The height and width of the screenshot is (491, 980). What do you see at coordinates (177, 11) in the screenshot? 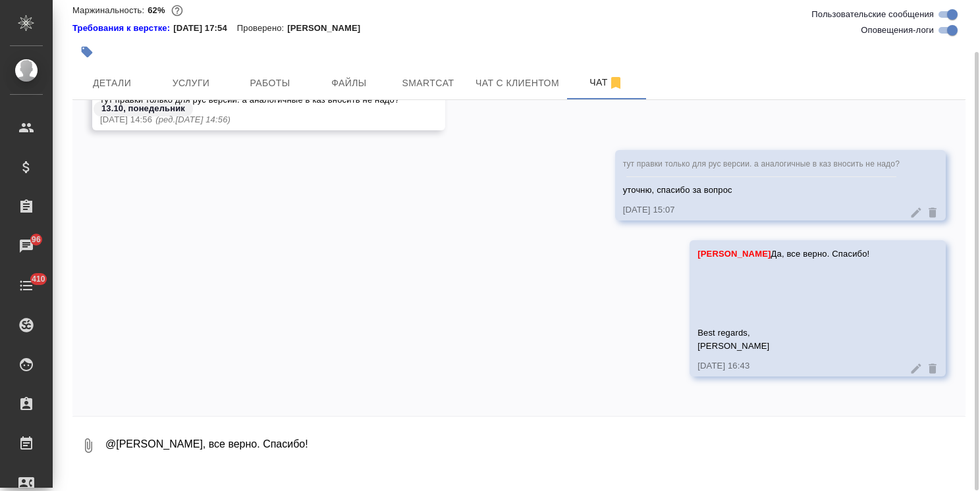
I see `button: 5578.75 RUB;` at bounding box center [177, 11].